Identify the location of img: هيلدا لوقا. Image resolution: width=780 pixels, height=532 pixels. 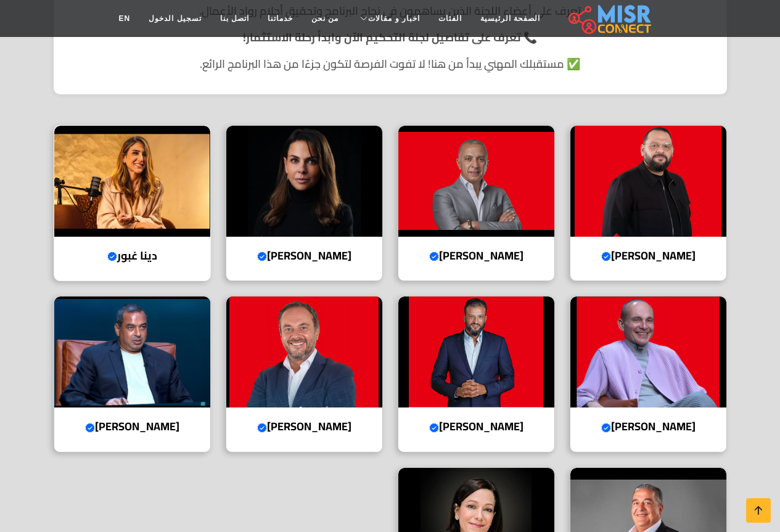
(304, 181).